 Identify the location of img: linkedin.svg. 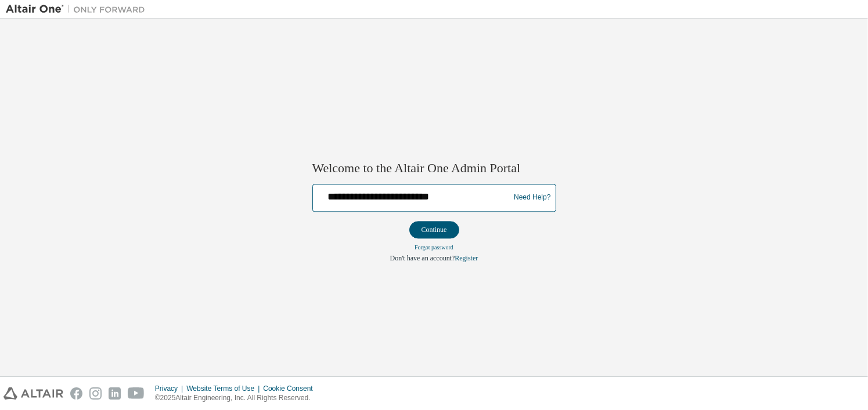
(114, 393).